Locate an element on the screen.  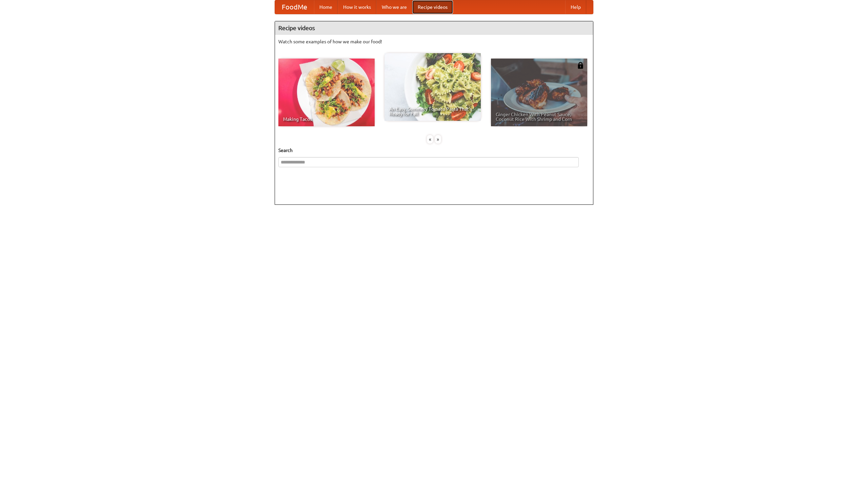
a: An Easy, Summery Tomato Pasta That's Ready for Fall is located at coordinates (432, 87).